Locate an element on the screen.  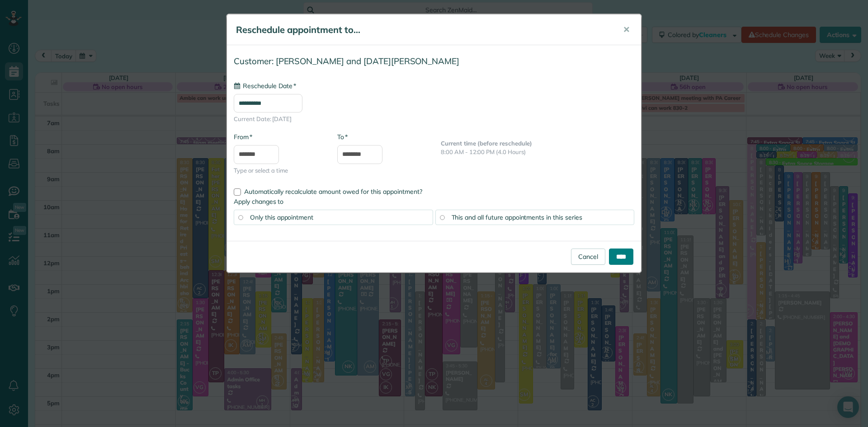
span: Only this appointment is located at coordinates (282, 217).